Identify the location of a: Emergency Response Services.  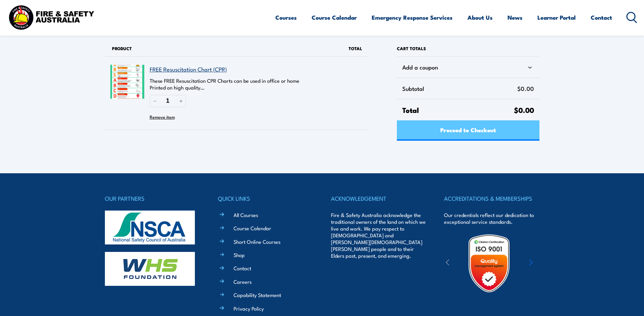
(412, 17).